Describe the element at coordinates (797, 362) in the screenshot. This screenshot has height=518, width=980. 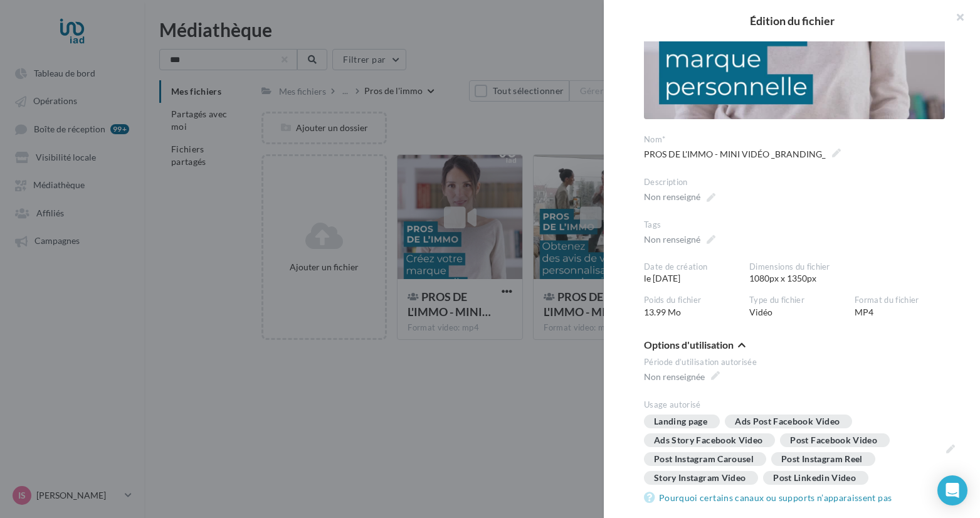
I see `div: Période d’utilisation autorisée` at that location.